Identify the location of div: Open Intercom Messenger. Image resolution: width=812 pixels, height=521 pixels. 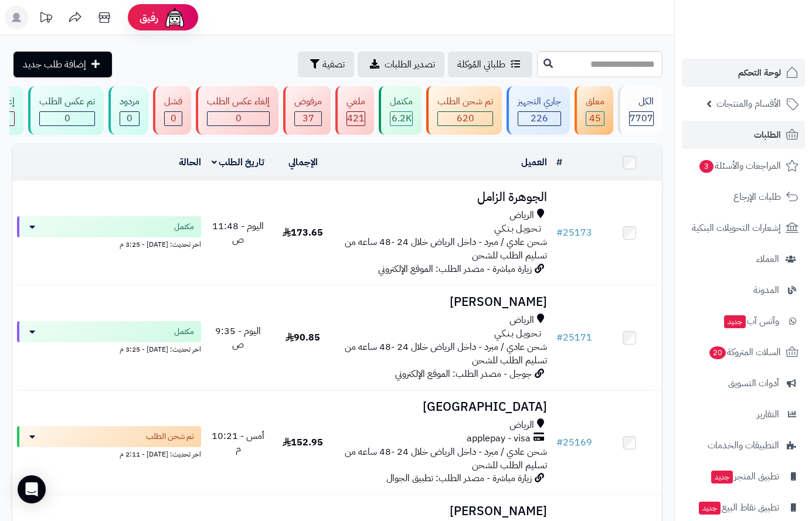
(32, 489).